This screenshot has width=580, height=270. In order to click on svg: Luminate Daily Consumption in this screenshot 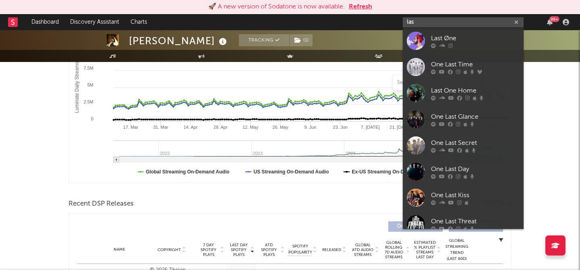, I will do `click(290, 102)`.